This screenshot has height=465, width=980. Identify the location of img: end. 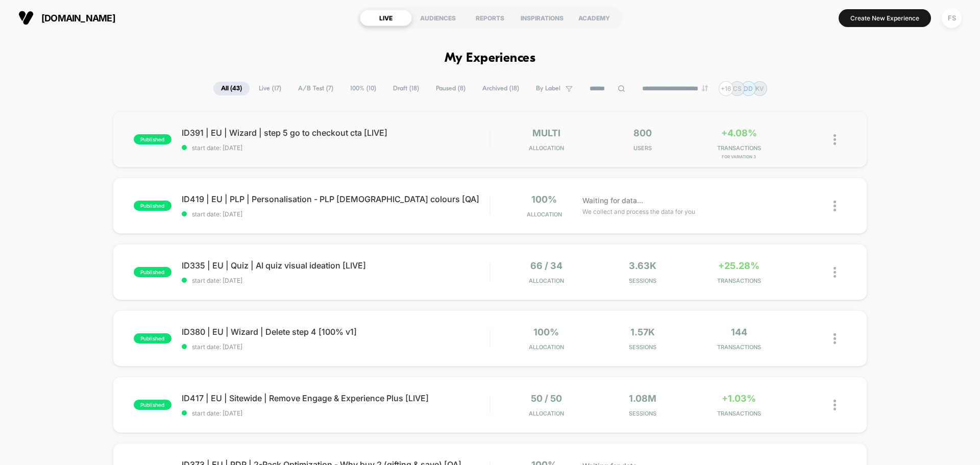
(705, 88).